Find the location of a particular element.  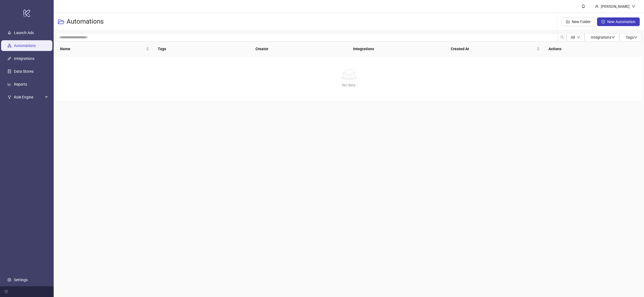

h3: Automations is located at coordinates (85, 21).